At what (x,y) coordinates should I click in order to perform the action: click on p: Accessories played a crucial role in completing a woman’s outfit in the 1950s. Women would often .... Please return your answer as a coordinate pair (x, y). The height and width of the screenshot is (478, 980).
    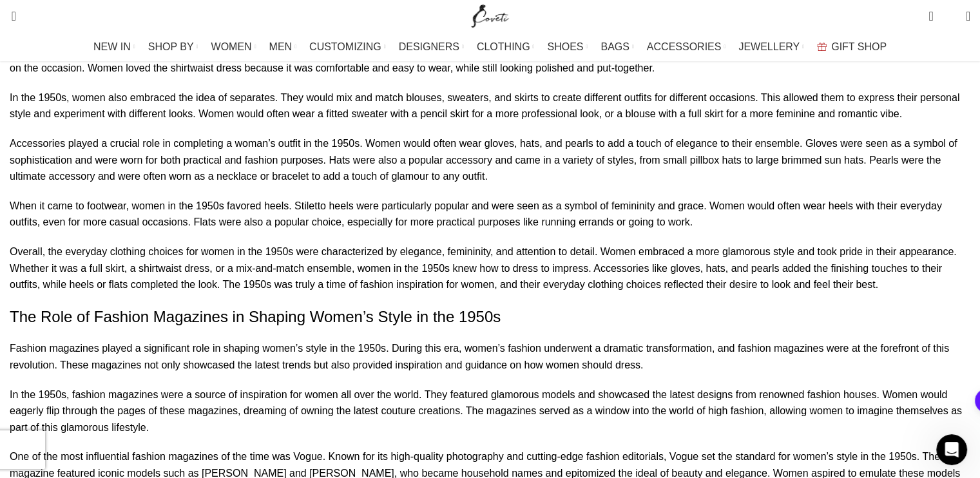
    Looking at the image, I should click on (489, 160).